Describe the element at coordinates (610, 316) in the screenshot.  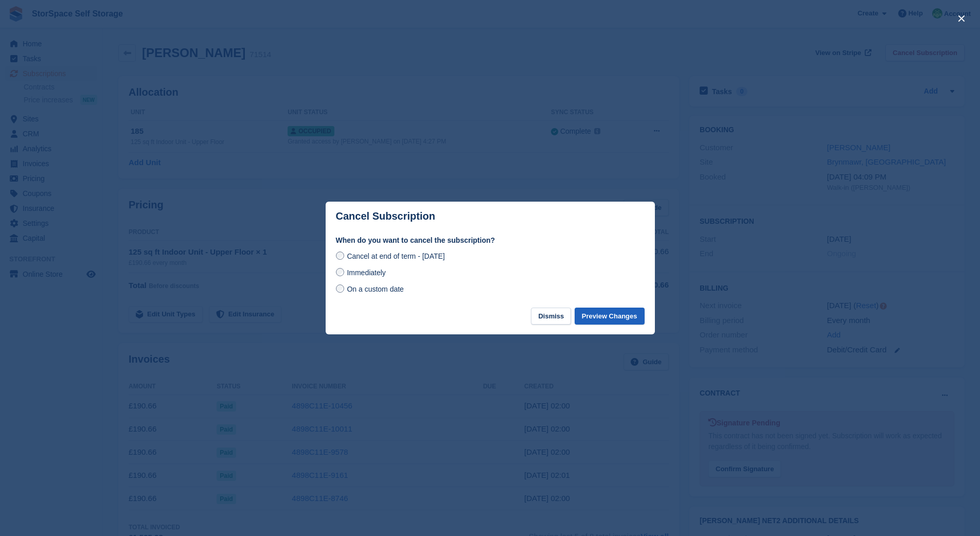
I see `button: Preview Changes` at that location.